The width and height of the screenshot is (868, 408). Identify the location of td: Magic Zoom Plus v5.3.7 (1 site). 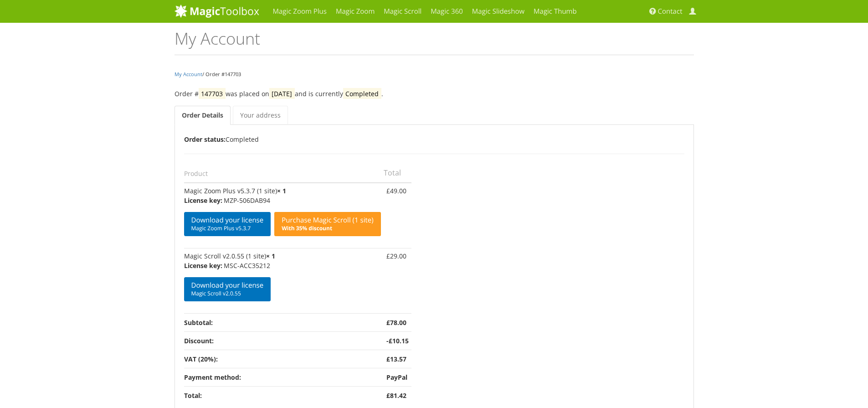
(284, 215).